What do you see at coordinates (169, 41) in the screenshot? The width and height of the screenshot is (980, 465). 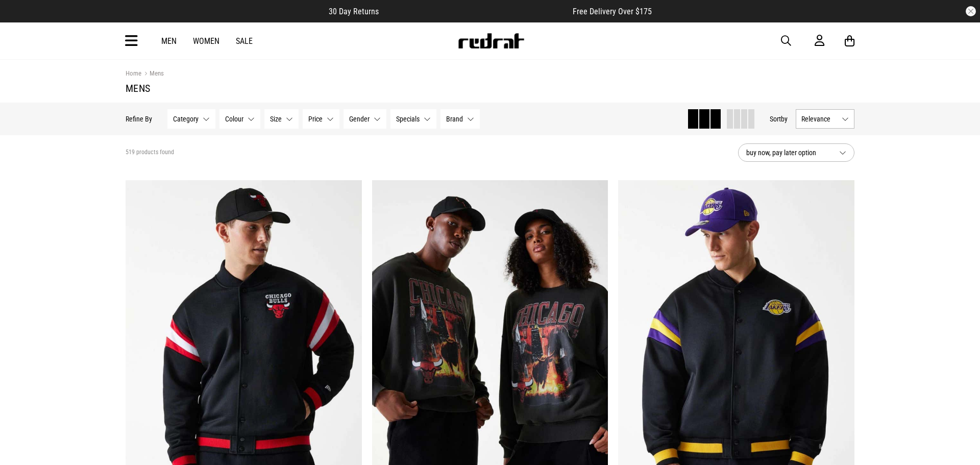 I see `a: Men` at bounding box center [169, 41].